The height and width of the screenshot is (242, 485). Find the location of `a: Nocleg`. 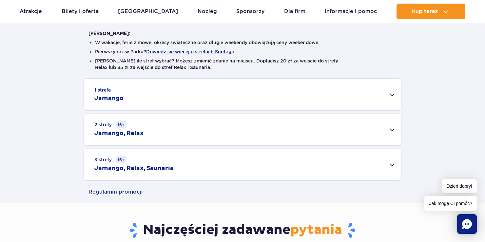

a: Nocleg is located at coordinates (207, 11).